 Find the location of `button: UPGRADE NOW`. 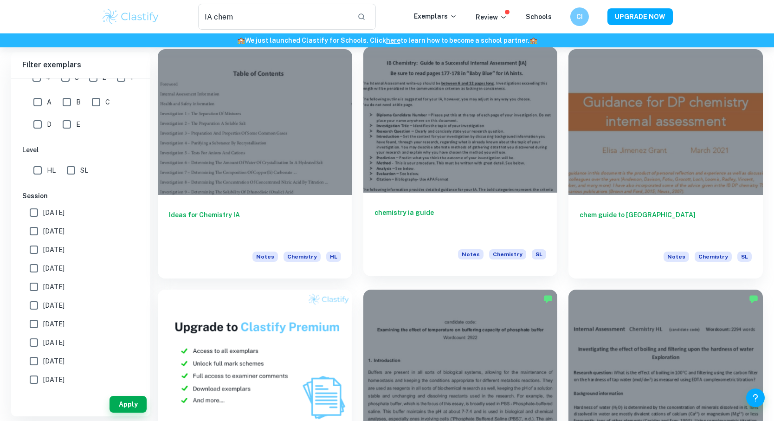

button: UPGRADE NOW is located at coordinates (640, 17).